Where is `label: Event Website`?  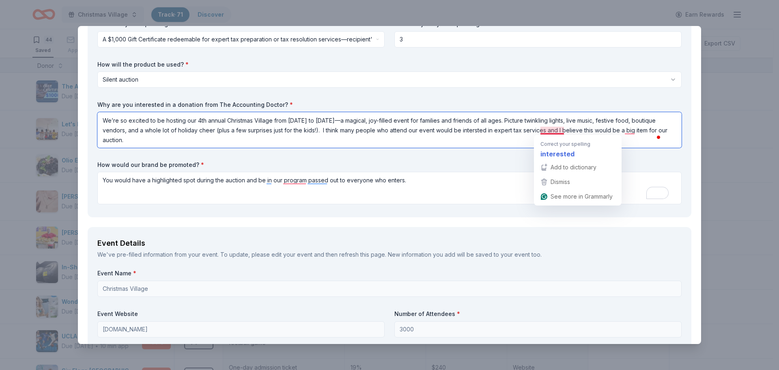 label: Event Website is located at coordinates (241, 314).